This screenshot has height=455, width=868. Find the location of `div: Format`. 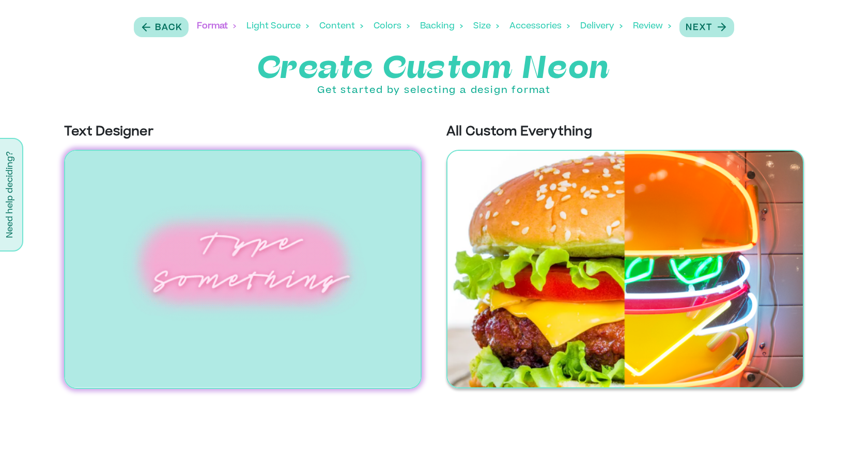

div: Format is located at coordinates (217, 27).